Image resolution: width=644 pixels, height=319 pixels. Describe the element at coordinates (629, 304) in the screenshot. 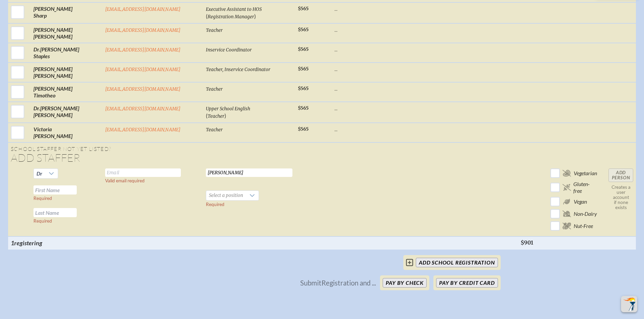

I see `button: Scroll Top` at that location.